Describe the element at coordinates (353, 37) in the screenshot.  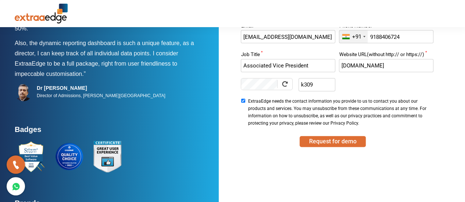
I see `div: India (भारत): +91` at that location.